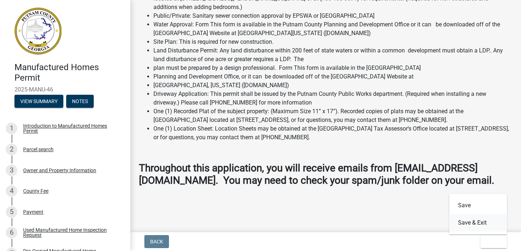 The image size is (521, 251). Describe the element at coordinates (60, 170) in the screenshot. I see `div: Owner and Property Information` at that location.